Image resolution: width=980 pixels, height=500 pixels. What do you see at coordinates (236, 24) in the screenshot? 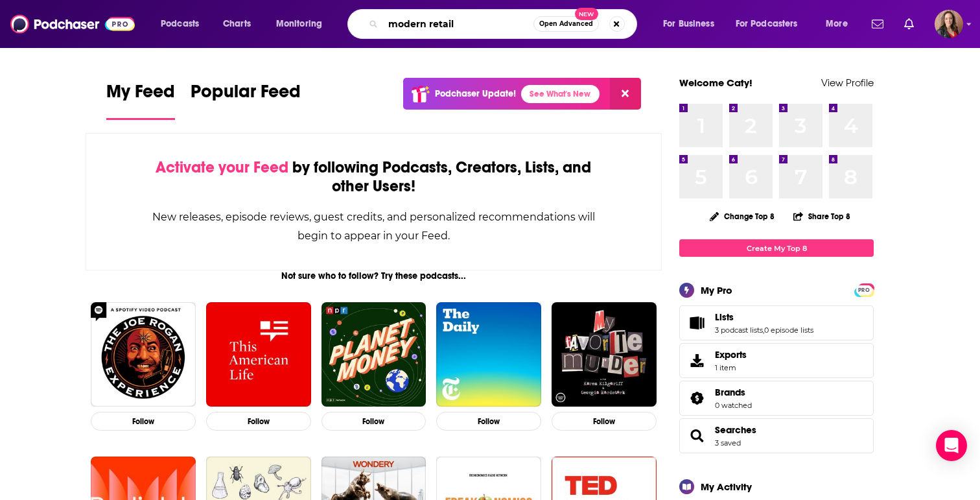
I see `a: Charts` at bounding box center [236, 24].